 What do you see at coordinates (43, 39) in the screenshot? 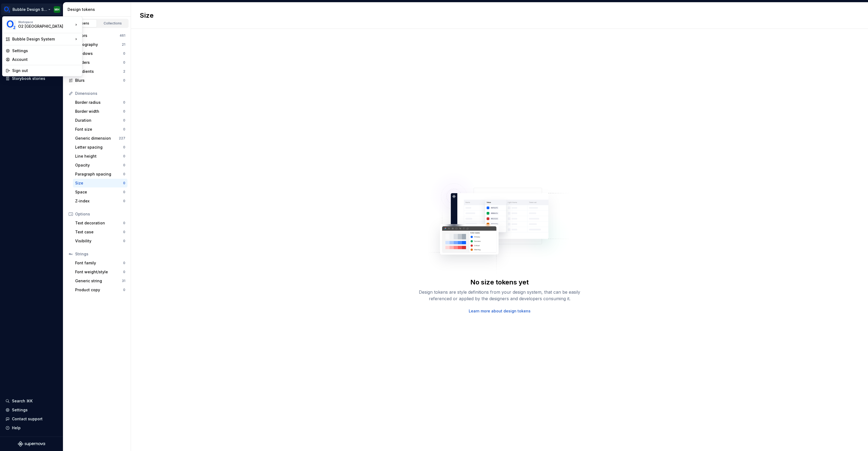
I see `div: Bubble Design System` at bounding box center [43, 39].